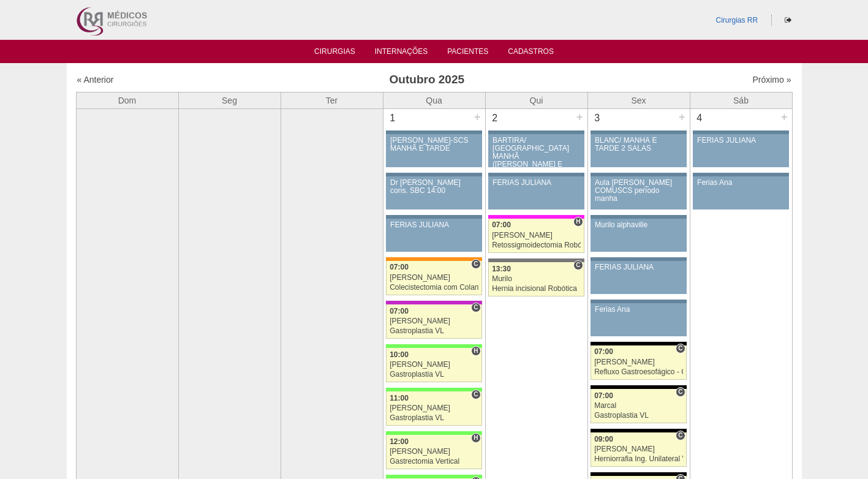  What do you see at coordinates (468, 53) in the screenshot?
I see `a: Pacientes` at bounding box center [468, 53].